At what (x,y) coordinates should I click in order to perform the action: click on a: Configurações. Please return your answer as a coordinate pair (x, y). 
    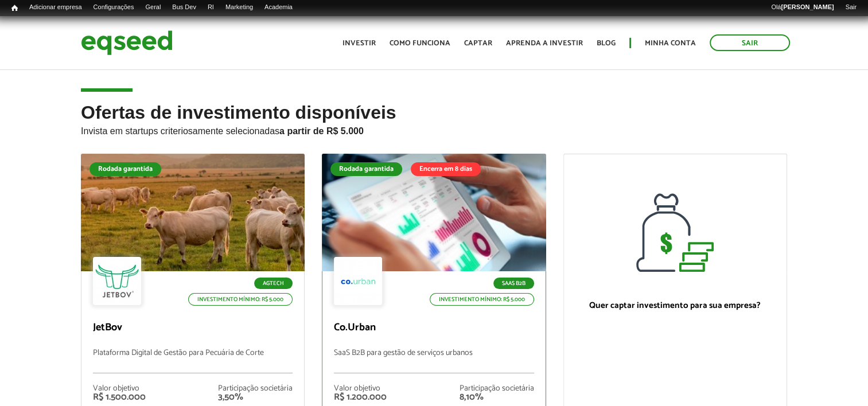
    Looking at the image, I should click on (114, 7).